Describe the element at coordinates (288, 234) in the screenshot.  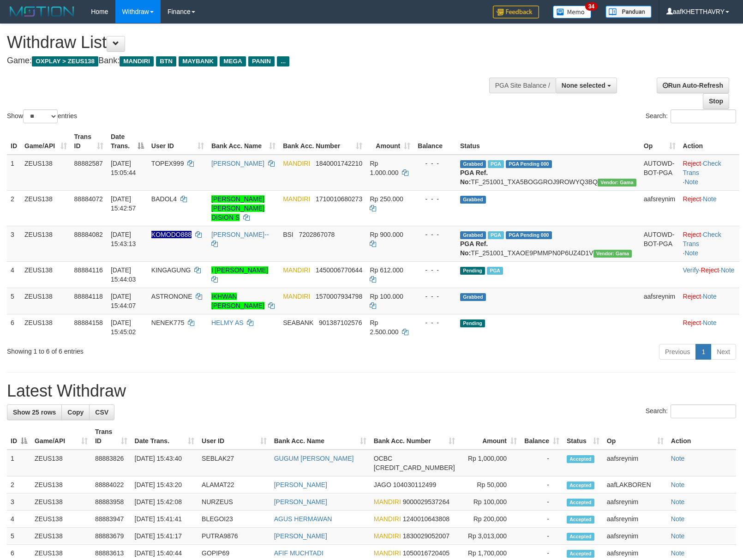
I see `span: BSI` at that location.